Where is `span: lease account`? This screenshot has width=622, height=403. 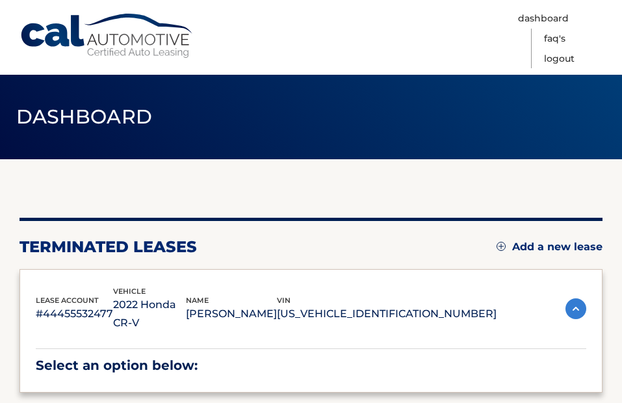 span: lease account is located at coordinates (67, 300).